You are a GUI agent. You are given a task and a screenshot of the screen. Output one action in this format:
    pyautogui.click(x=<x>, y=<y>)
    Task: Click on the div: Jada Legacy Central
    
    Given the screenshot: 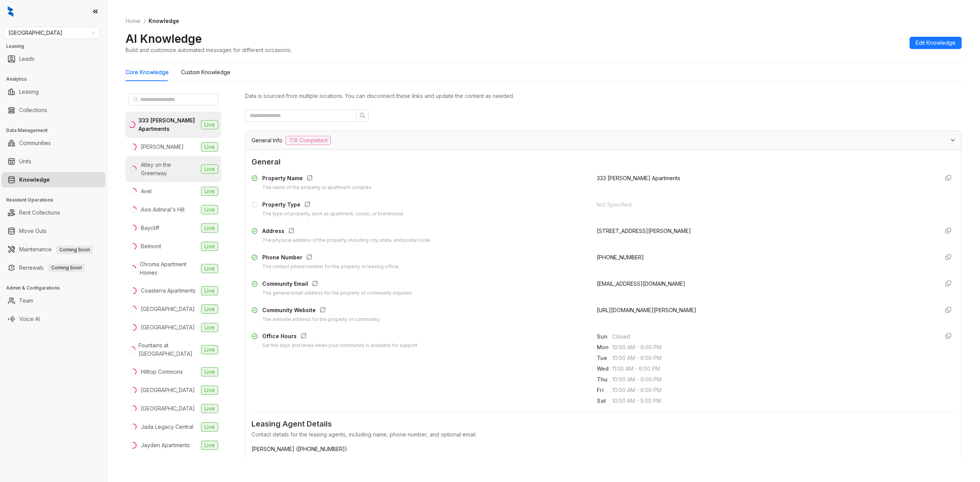 What is the action you would take?
    pyautogui.click(x=167, y=427)
    